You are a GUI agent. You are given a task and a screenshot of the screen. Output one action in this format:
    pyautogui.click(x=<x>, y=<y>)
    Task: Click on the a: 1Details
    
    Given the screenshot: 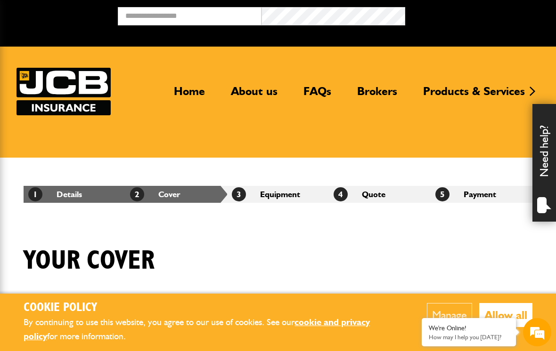 What is the action you would take?
    pyautogui.click(x=55, y=194)
    